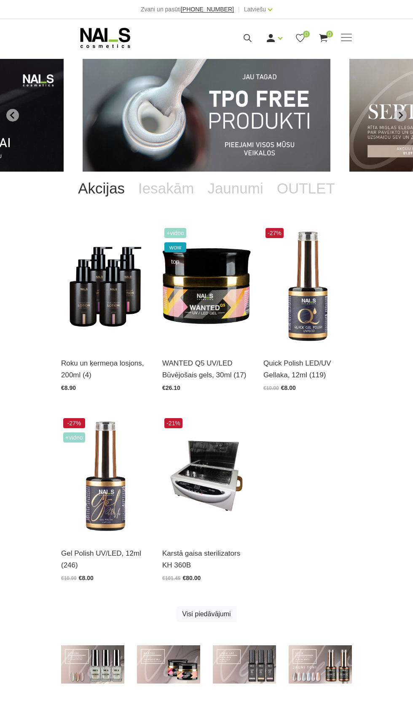 This screenshot has height=713, width=413. I want to click on span: €101.45, so click(171, 579).